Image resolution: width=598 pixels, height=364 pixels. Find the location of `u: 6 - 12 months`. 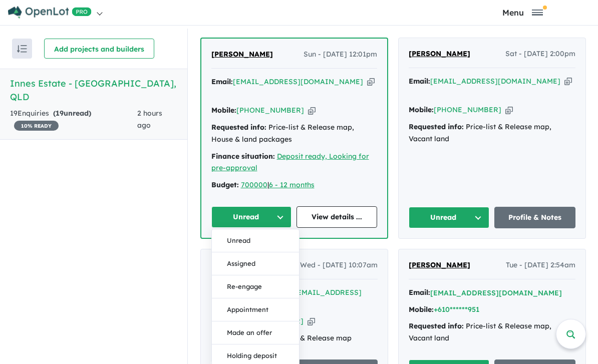

u: 6 - 12 months is located at coordinates (291, 184).